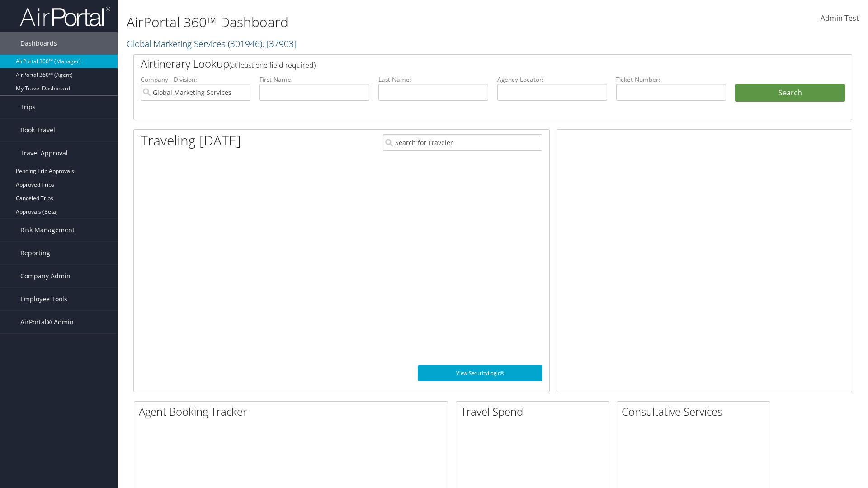 The height and width of the screenshot is (488, 868). I want to click on span: AirPortal® Admin, so click(47, 322).